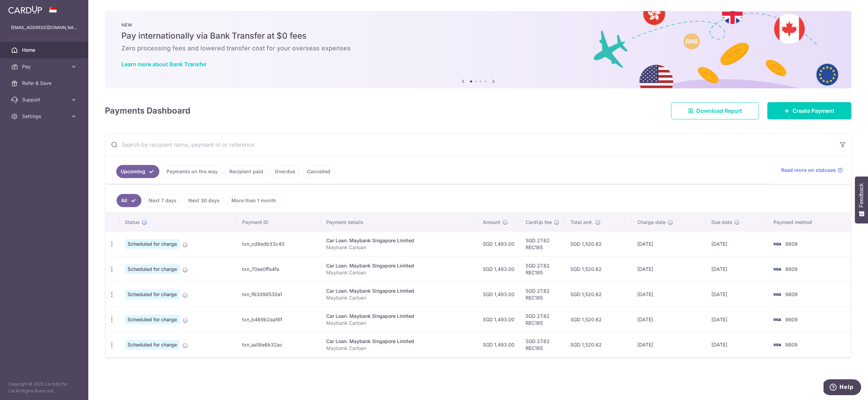  I want to click on span: CardUp fee, so click(539, 222).